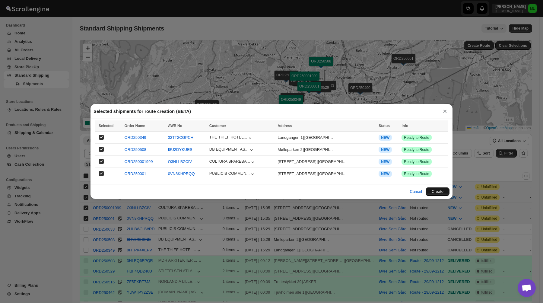 Image resolution: width=543 pixels, height=303 pixels. Describe the element at coordinates (285, 126) in the screenshot. I see `span: Address` at that location.